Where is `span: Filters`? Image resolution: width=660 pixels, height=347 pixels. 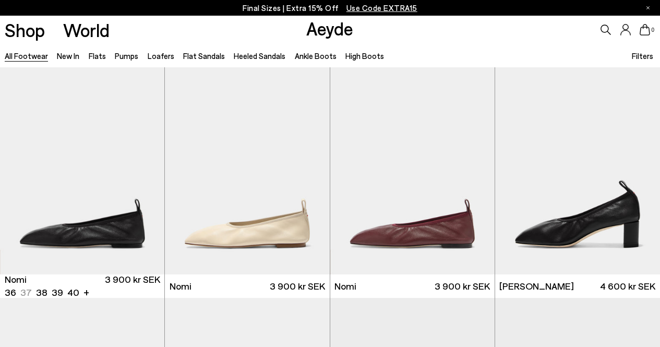 span: Filters is located at coordinates (642, 56).